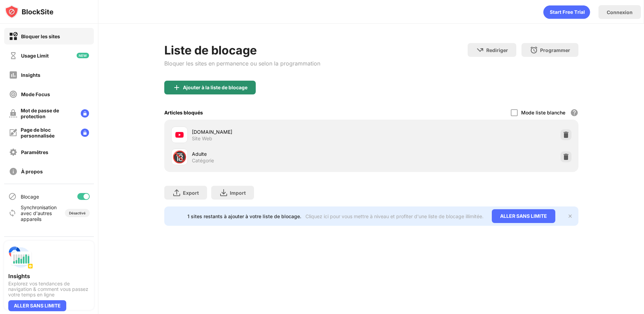 The height and width of the screenshot is (314, 644). What do you see at coordinates (394, 216) in the screenshot?
I see `div: Cliquez ici pour vous mettre à niveau et profiter d'une liste de blocage illimitée.` at bounding box center [394, 216].